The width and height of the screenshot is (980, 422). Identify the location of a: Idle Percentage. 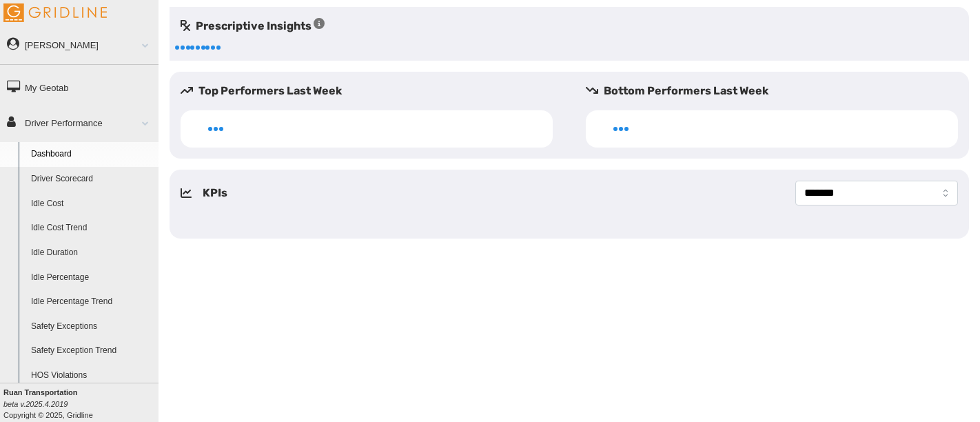
(92, 278).